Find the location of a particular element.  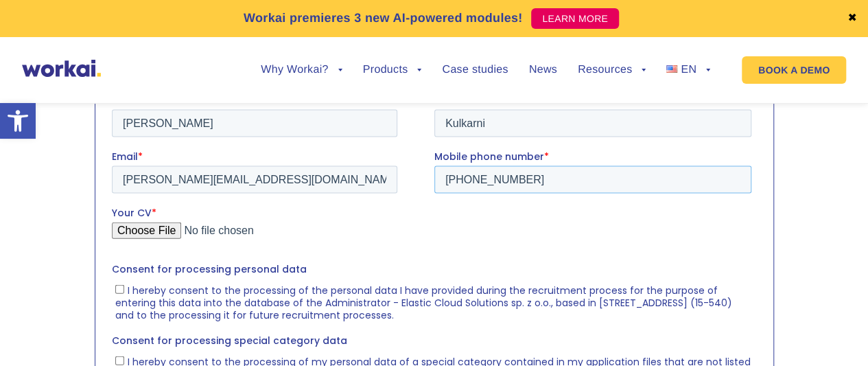

a: BOOK A DEMO is located at coordinates (794, 70).